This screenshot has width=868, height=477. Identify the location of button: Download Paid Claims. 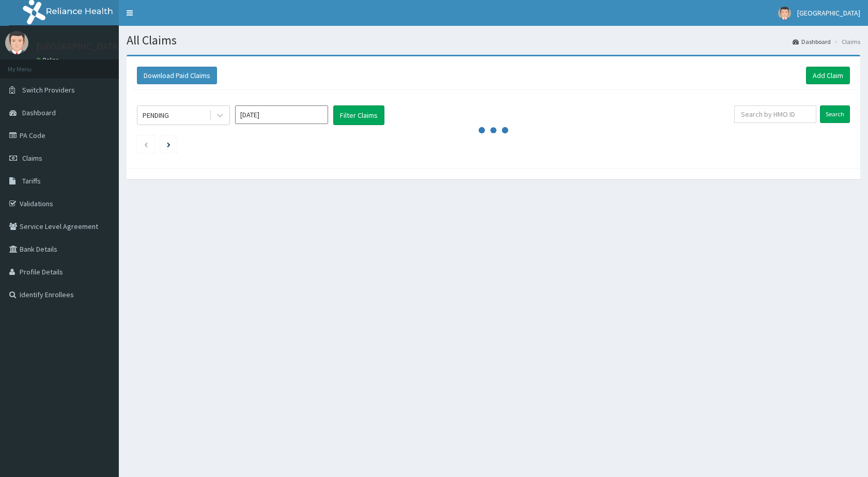
(177, 76).